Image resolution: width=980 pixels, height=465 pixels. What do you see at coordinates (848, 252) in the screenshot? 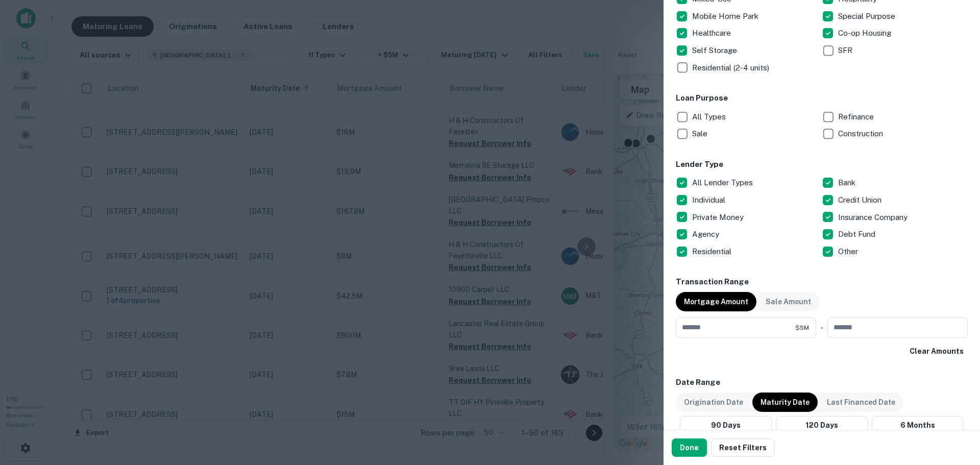
I see `p: Other` at bounding box center [848, 252].